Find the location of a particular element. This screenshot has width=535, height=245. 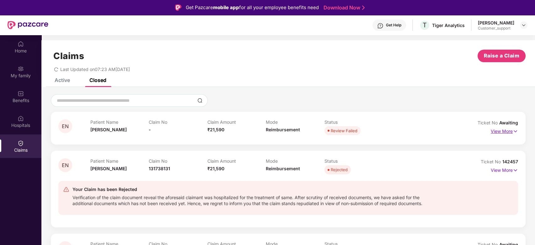

div: Get Pazcare for all your employee benefits need is located at coordinates (253, 8).